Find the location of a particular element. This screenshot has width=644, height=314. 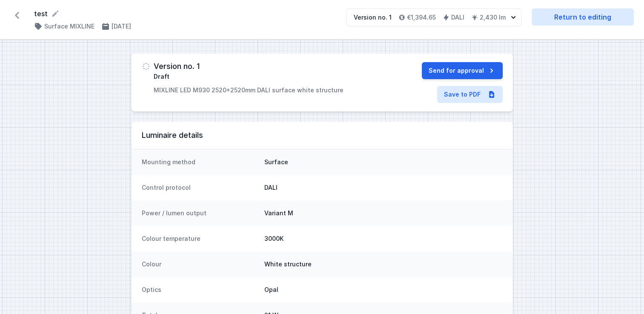

button: Send for approval is located at coordinates (462, 71).